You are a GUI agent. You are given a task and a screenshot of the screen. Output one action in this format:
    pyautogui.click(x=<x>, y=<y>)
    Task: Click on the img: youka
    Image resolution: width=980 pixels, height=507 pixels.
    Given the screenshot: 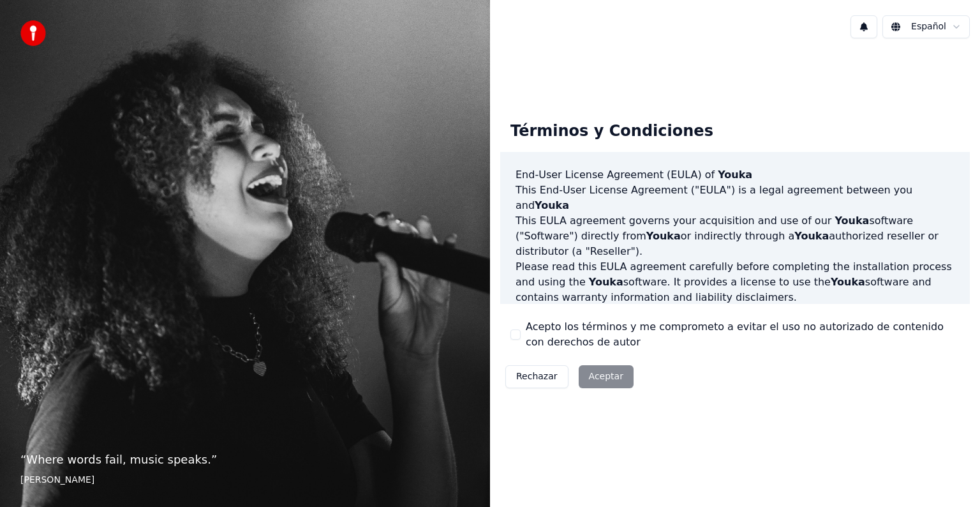 What is the action you would take?
    pyautogui.click(x=33, y=33)
    